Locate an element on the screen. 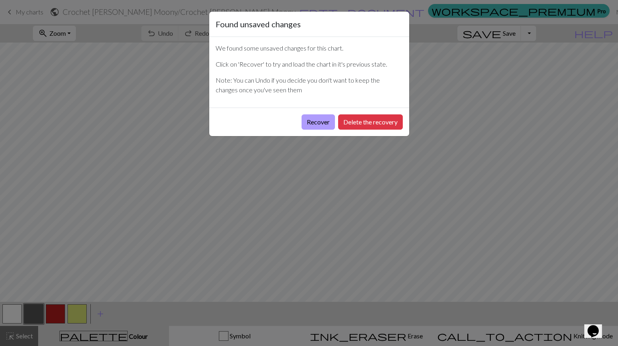 The width and height of the screenshot is (618, 346). p: Click on 'Recover' to try and load the chart in it's previous state. is located at coordinates (309, 64).